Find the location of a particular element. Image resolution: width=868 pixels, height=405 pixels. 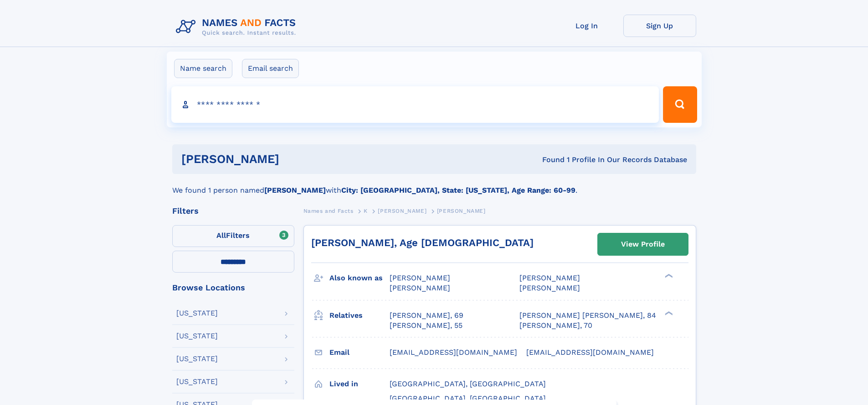

span: K is located at coordinates (366, 211).